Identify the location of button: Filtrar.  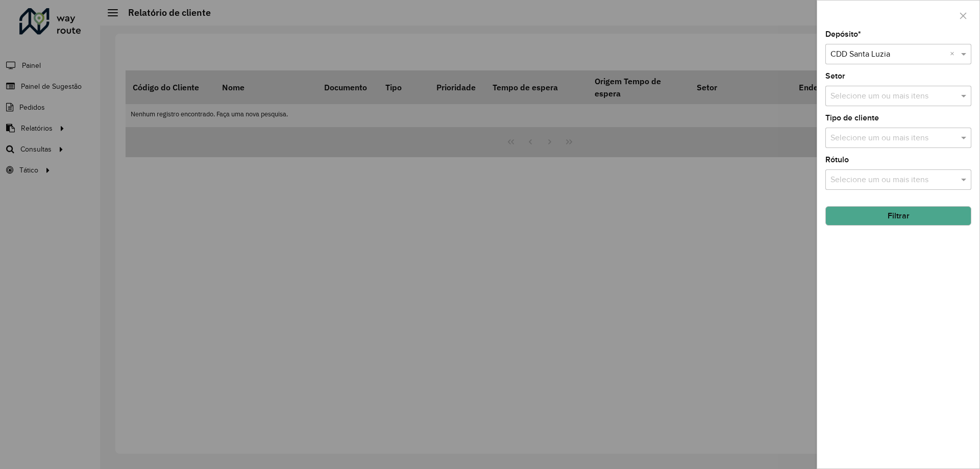
(898, 216).